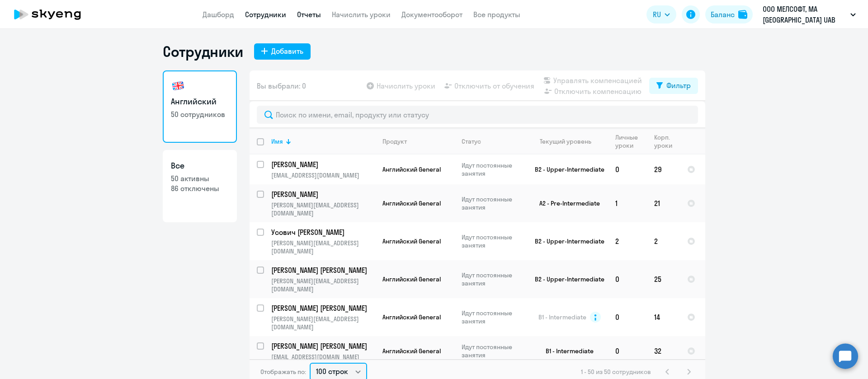  Describe the element at coordinates (497, 14) in the screenshot. I see `a: Все продукты` at that location.